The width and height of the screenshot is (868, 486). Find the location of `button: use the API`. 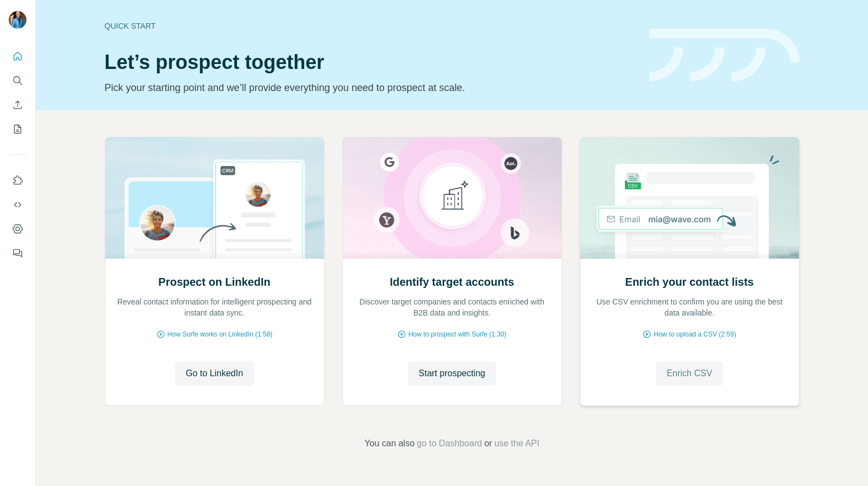

button: use the API is located at coordinates (517, 444).